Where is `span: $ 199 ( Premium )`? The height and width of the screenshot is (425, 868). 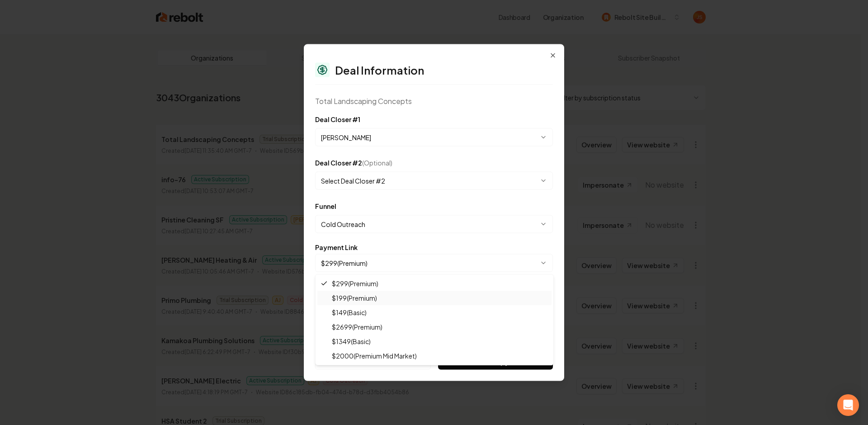 span: $ 199 ( Premium ) is located at coordinates (354, 298).